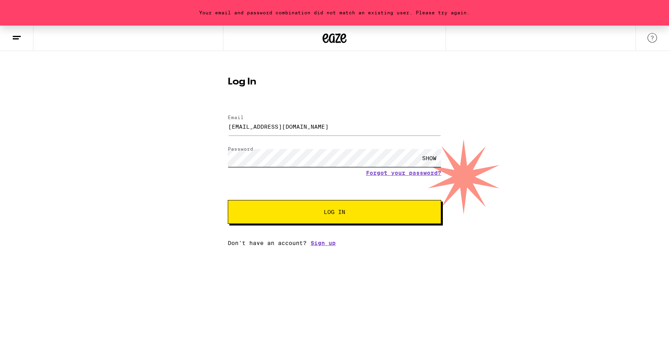 The height and width of the screenshot is (351, 669). Describe the element at coordinates (334, 212) in the screenshot. I see `span: Log In` at that location.